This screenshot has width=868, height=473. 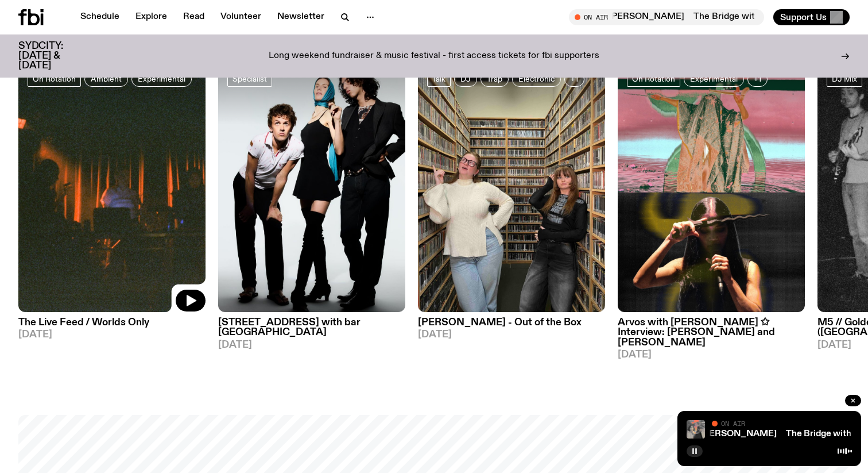 What do you see at coordinates (536, 79) in the screenshot?
I see `span: Electronic` at bounding box center [536, 79].